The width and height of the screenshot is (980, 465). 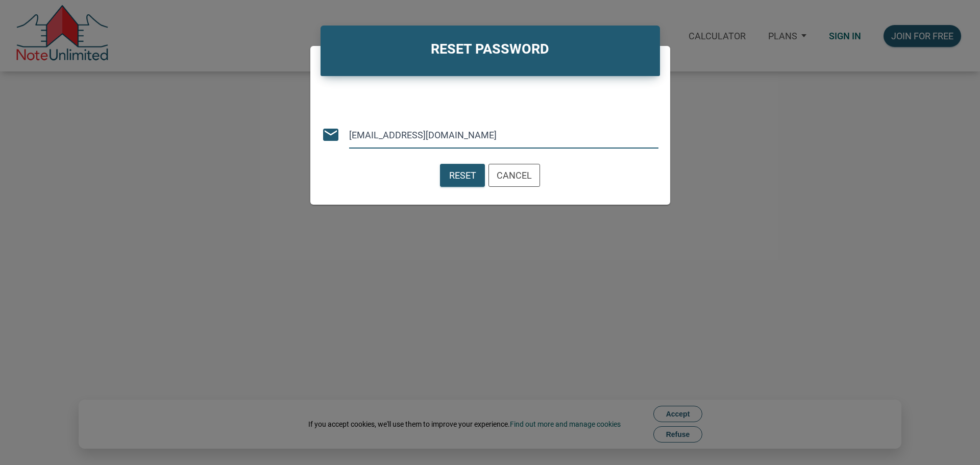 I want to click on div: Reset, so click(x=462, y=175).